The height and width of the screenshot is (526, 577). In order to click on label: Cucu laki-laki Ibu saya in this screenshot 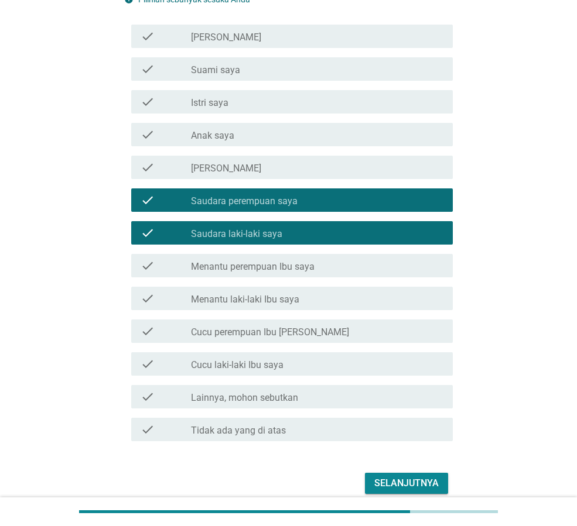, I will do `click(237, 365)`.